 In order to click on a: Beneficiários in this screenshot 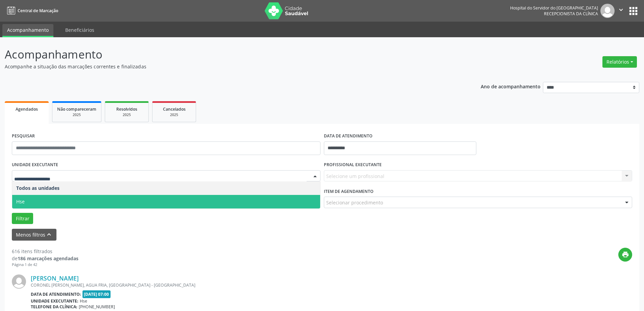, I will do `click(80, 30)`.